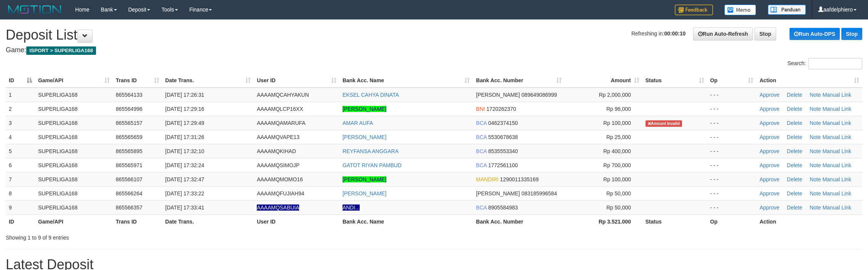 This screenshot has width=868, height=270. I want to click on img: panduan.png, so click(787, 10).